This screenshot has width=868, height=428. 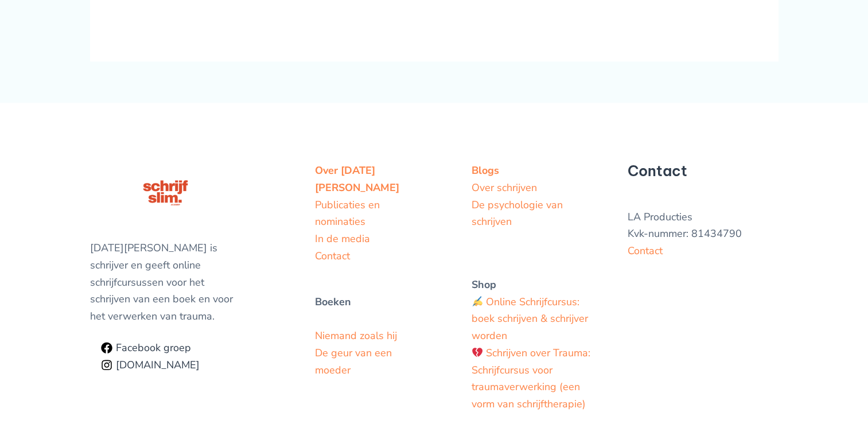 What do you see at coordinates (535, 287) in the screenshot?
I see `aside: Footer Widget 2` at bounding box center [535, 287].